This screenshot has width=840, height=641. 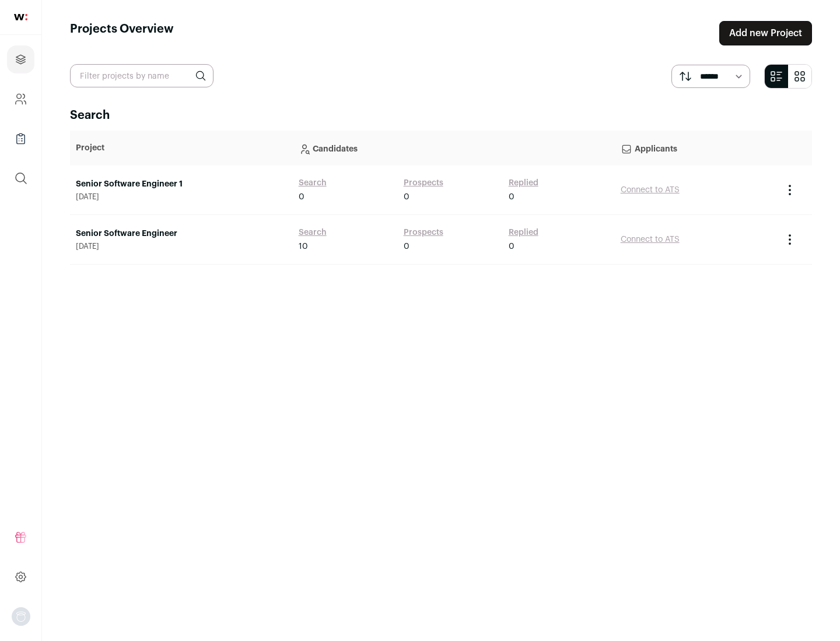 What do you see at coordinates (182, 148) in the screenshot?
I see `p: Project` at bounding box center [182, 148].